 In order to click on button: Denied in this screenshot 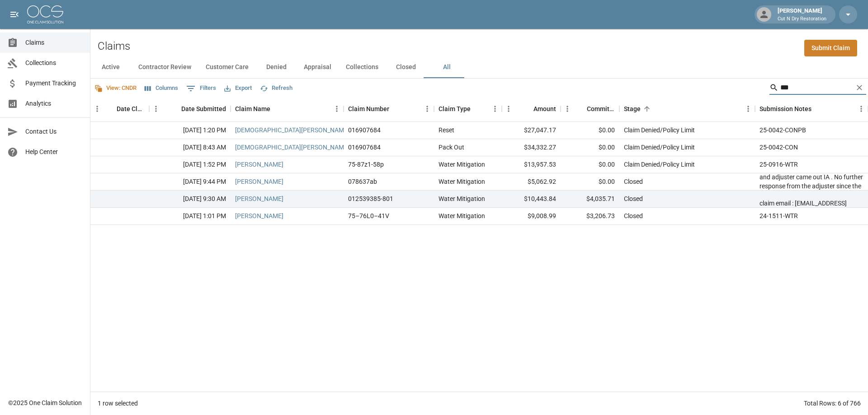, I will do `click(276, 68)`.